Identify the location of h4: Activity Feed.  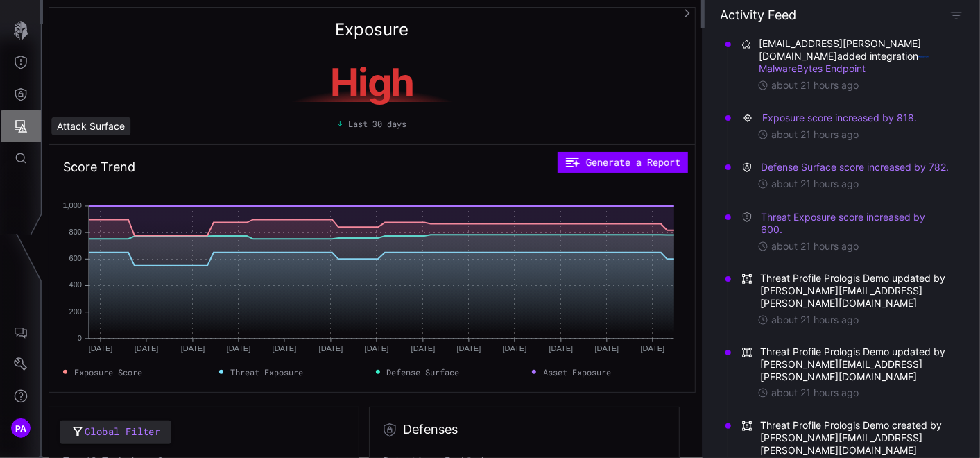
(758, 14).